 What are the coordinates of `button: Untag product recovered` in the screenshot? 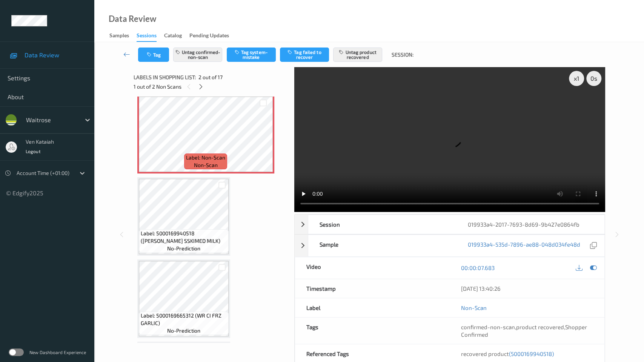 It's located at (358, 55).